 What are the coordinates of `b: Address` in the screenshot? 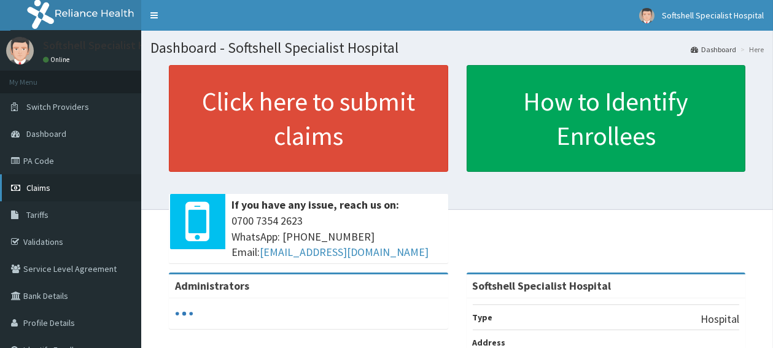 It's located at (489, 342).